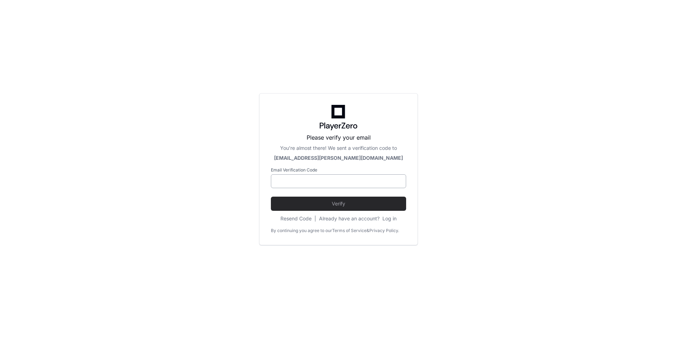 This screenshot has height=338, width=677. Describe the element at coordinates (339, 204) in the screenshot. I see `button: Verify` at that location.